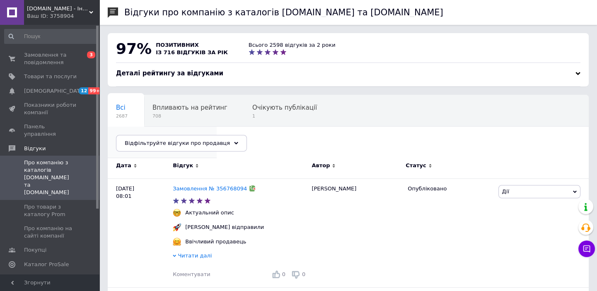  What do you see at coordinates (177, 45) in the screenshot?
I see `span: позитивних` at bounding box center [177, 45].